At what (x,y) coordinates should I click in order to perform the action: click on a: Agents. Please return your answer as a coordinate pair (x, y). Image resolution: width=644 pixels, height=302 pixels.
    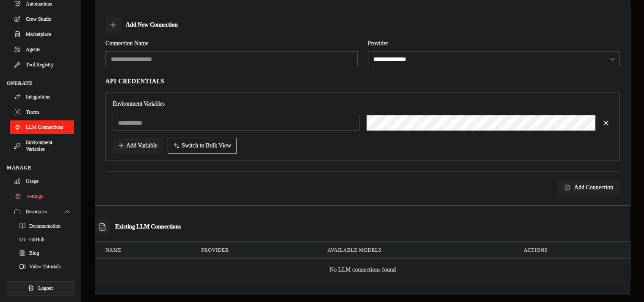
    Looking at the image, I should click on (42, 49).